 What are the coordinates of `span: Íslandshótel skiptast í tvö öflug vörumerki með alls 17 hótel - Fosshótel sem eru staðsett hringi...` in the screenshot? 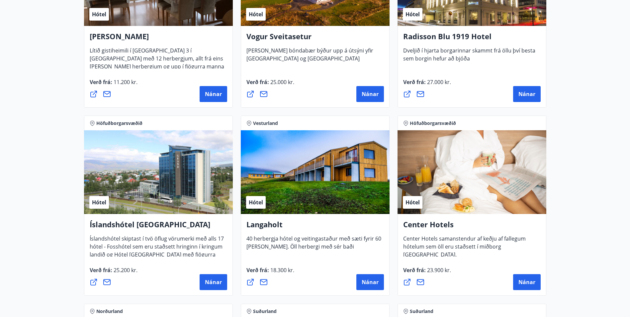 It's located at (157, 253).